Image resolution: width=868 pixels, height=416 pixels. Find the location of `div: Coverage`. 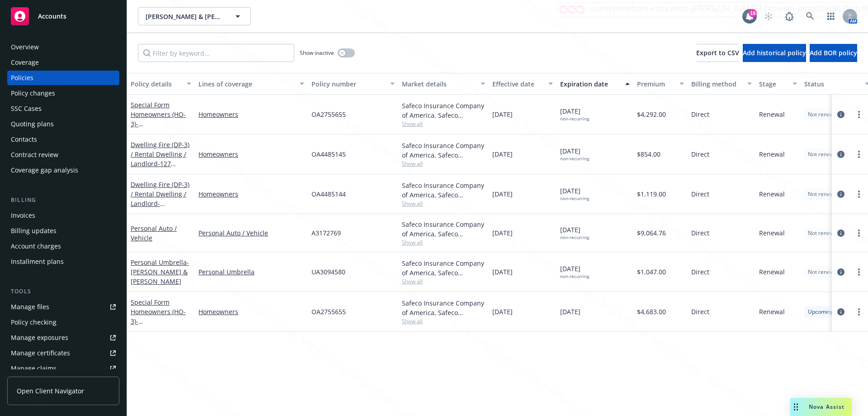

div: Coverage is located at coordinates (25, 63).